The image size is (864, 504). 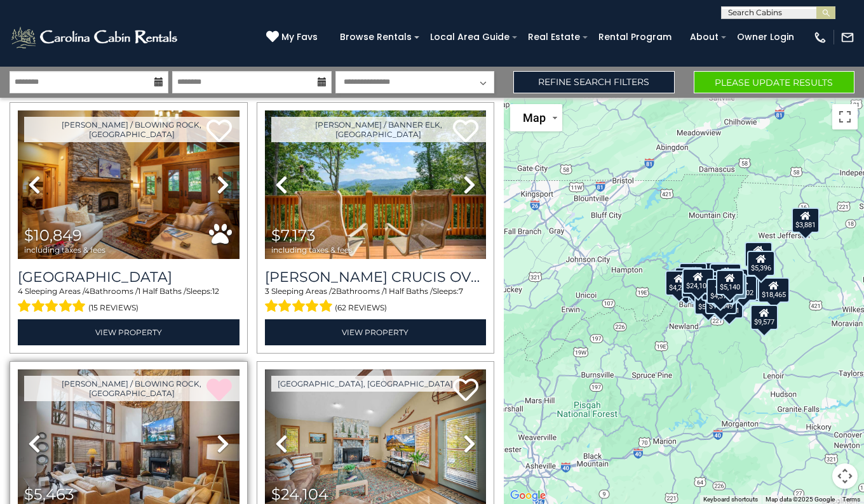 I want to click on div: $4,268, so click(x=678, y=283).